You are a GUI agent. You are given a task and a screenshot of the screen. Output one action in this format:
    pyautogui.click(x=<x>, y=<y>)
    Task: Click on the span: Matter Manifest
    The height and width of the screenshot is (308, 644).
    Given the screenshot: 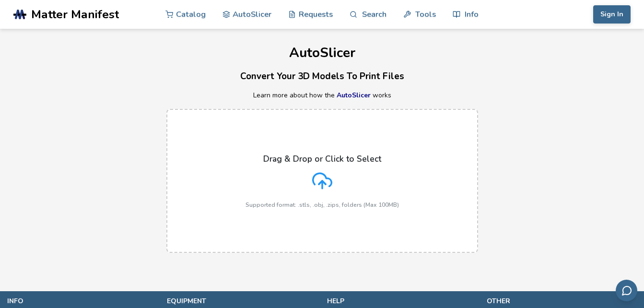 What is the action you would take?
    pyautogui.click(x=75, y=14)
    